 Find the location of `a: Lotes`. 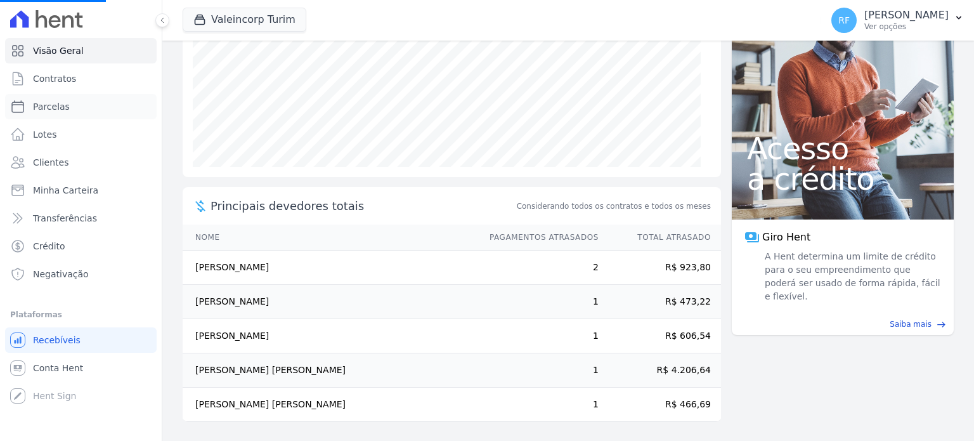

a: Lotes is located at coordinates (81, 134).